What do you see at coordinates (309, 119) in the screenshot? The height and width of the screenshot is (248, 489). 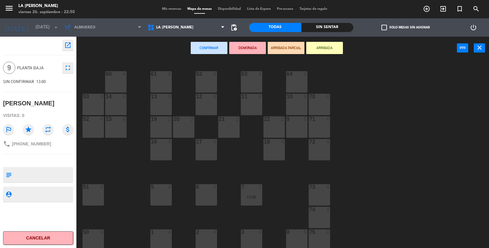 I see `div: 71` at bounding box center [309, 119].